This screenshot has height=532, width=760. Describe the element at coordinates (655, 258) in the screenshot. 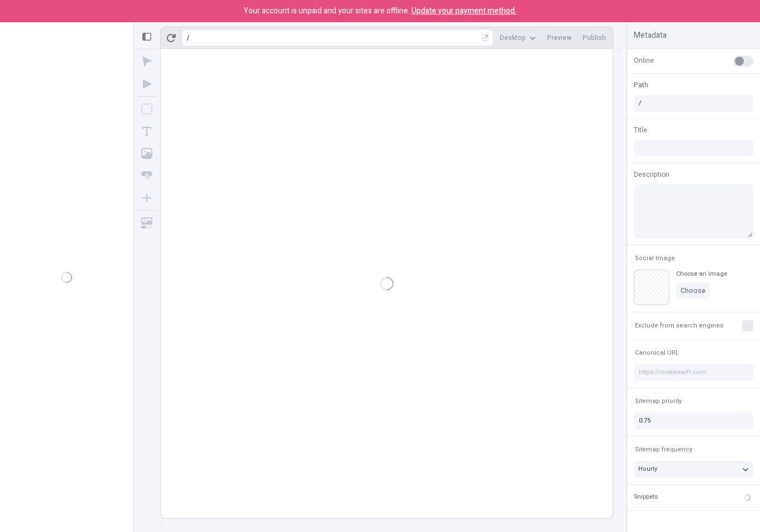

I see `span: Social Image` at that location.